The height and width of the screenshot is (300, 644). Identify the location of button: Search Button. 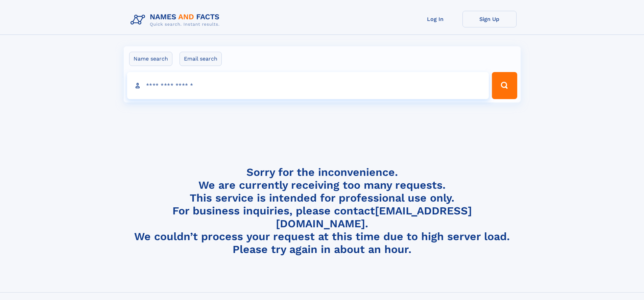
(504, 85).